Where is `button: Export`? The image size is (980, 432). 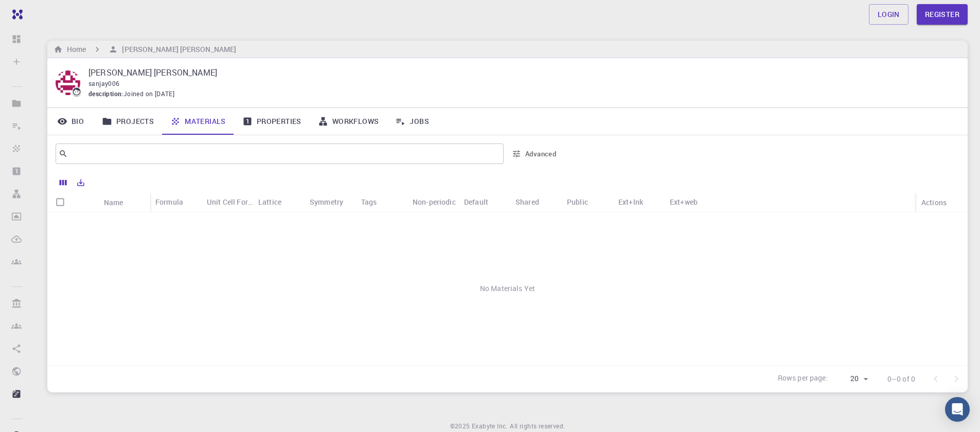 button: Export is located at coordinates (81, 183).